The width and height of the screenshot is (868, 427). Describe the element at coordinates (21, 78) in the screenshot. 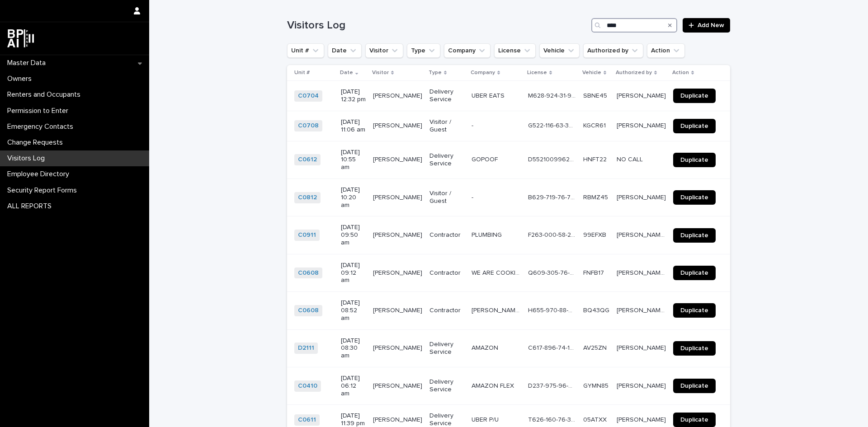

I see `p: Owners` at that location.